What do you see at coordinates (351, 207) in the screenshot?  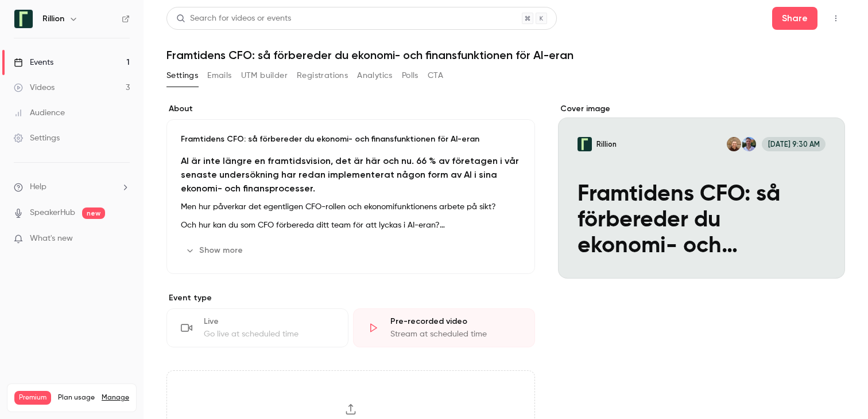 I see `p: Men hur påverkar det egentligen CFO-rollen och ekonomifunktionens arbete på sikt?` at bounding box center [351, 207].